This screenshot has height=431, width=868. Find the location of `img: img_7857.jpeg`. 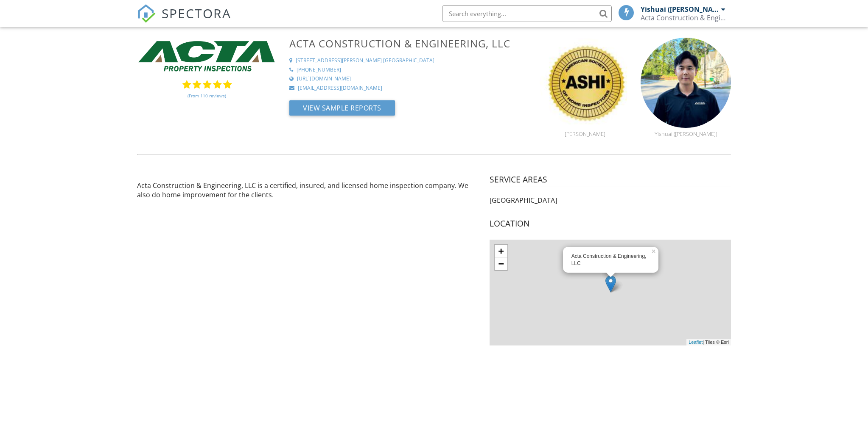

img: img_7857.jpeg is located at coordinates (686, 83).